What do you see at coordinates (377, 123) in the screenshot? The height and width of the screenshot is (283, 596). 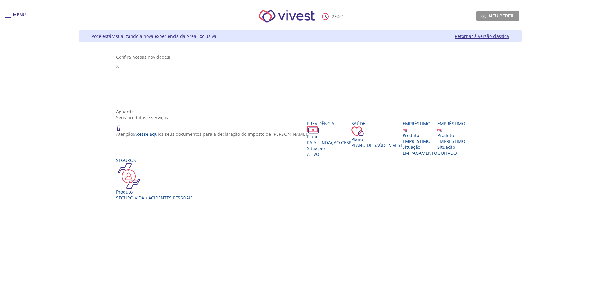 I see `div: Saúde` at bounding box center [377, 123].